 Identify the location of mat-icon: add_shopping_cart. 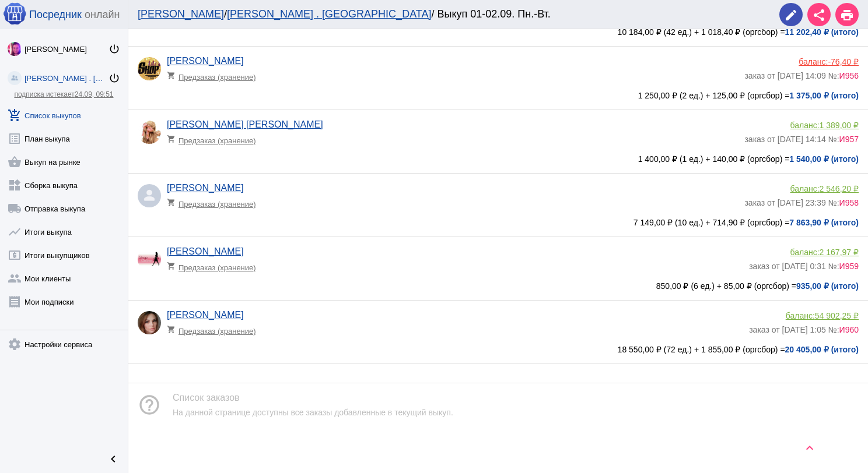
(14, 116).